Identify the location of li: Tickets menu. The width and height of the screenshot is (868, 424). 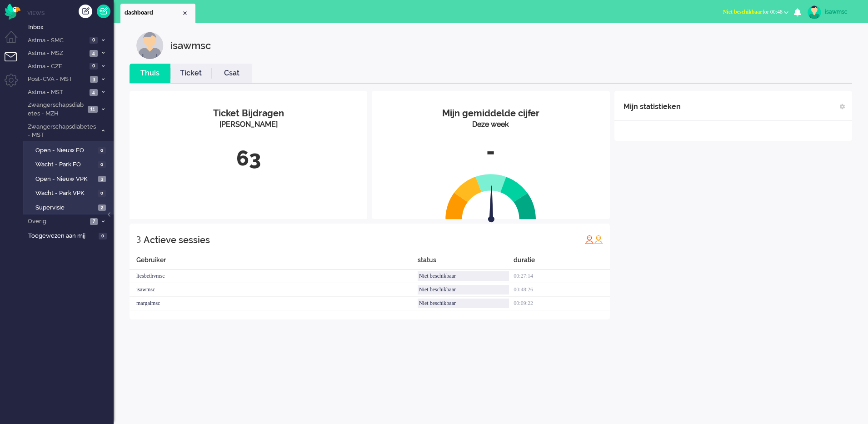
(15, 62).